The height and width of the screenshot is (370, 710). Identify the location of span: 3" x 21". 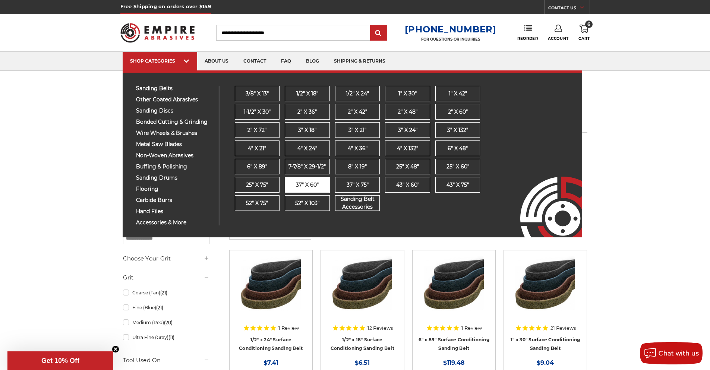
(358, 130).